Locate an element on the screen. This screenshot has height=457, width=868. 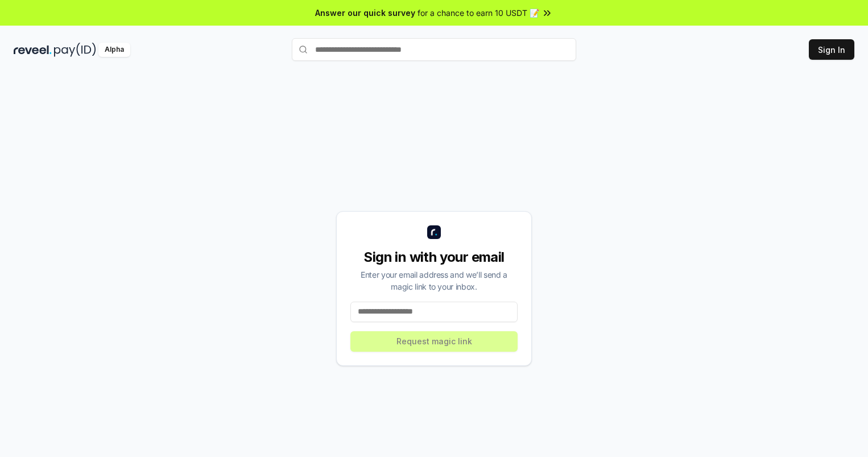
img: logo_small is located at coordinates (434, 232).